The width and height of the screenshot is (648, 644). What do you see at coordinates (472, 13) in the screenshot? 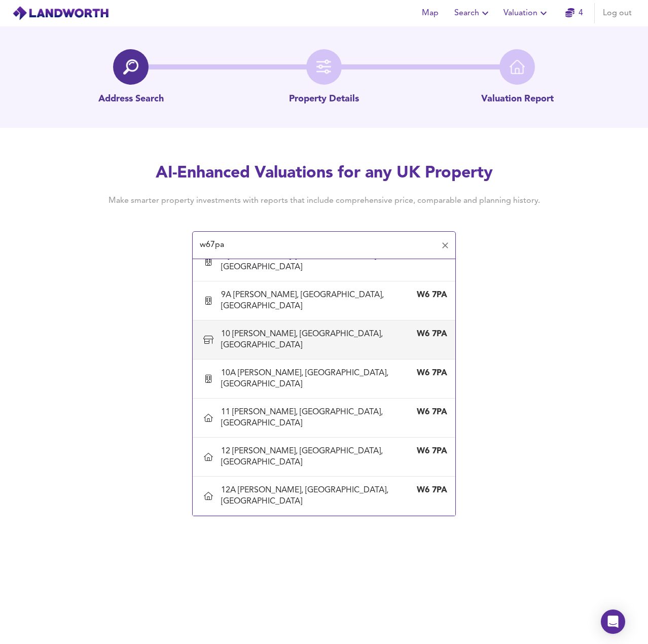
I see `span: Search` at bounding box center [472, 13].